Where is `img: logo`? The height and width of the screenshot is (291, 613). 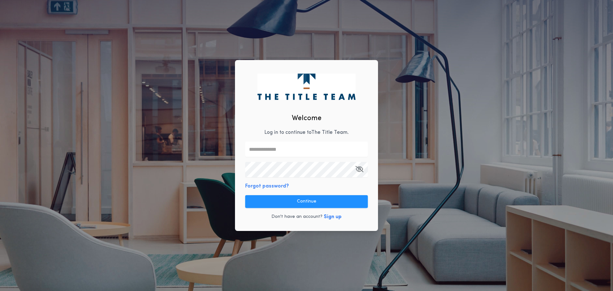
img: logo is located at coordinates (306, 86).